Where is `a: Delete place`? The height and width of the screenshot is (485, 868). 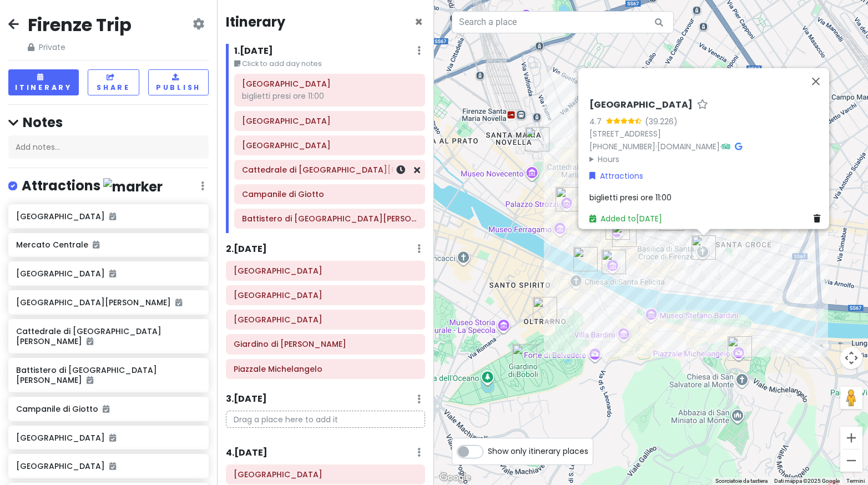
a: Delete place is located at coordinates (819, 218).